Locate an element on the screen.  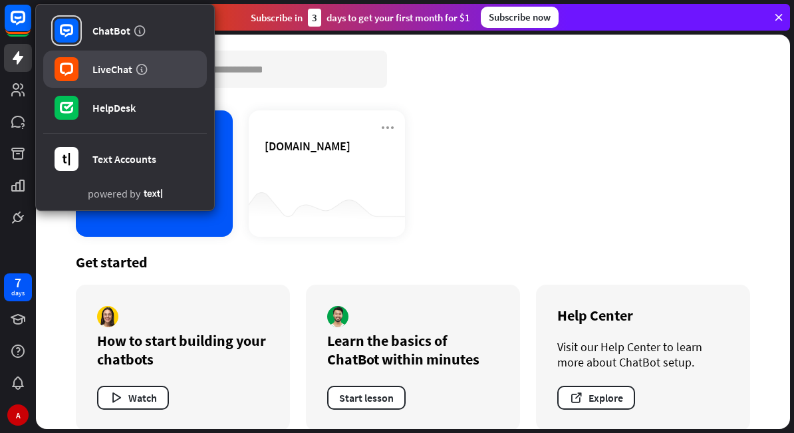
div: Learn the basics of ChatBot within minutes is located at coordinates (413, 350).